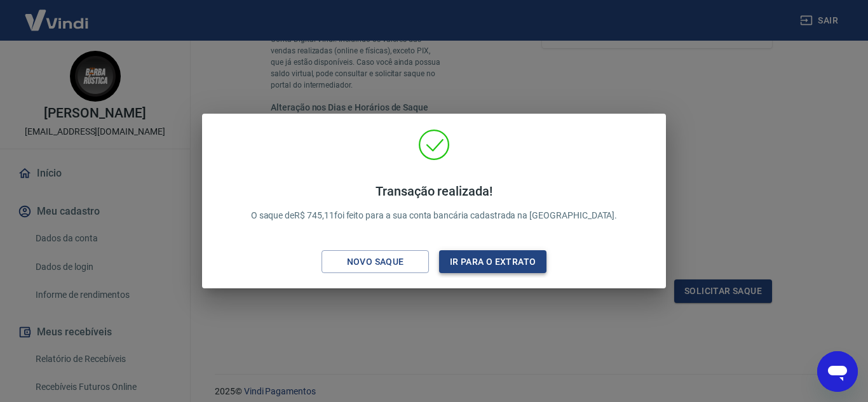 The width and height of the screenshot is (868, 402). Describe the element at coordinates (375, 262) in the screenshot. I see `div: Novo saque` at that location.